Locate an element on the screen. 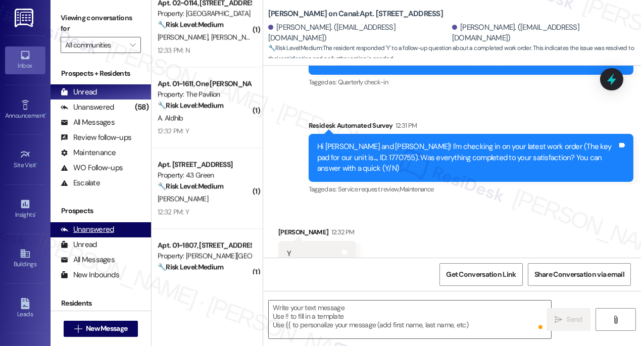 The image size is (641, 346). span: : The resident responded 'Y' to a follow-up question about a completed work order. This indicates... is located at coordinates (455, 54).